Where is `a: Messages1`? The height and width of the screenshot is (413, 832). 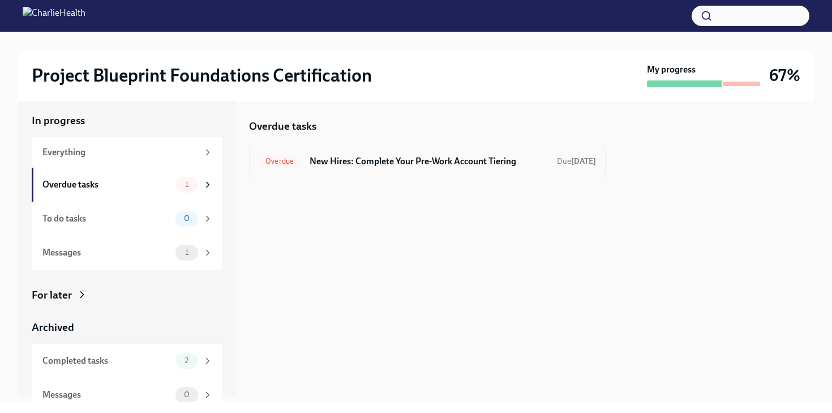 a: Messages1 is located at coordinates (127, 252).